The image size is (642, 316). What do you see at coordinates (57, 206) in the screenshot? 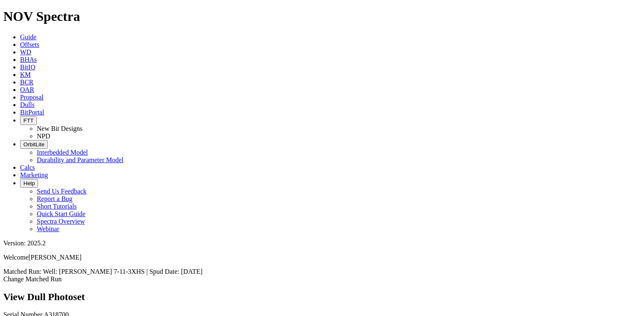
I see `a: Short Tutorials` at bounding box center [57, 206].